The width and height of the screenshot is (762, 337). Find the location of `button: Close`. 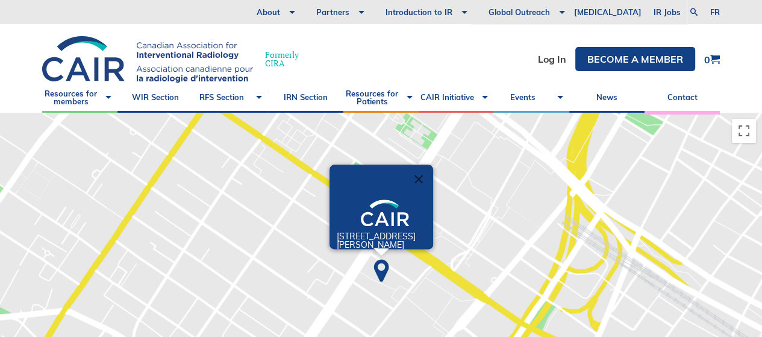

button: Close is located at coordinates (419, 179).